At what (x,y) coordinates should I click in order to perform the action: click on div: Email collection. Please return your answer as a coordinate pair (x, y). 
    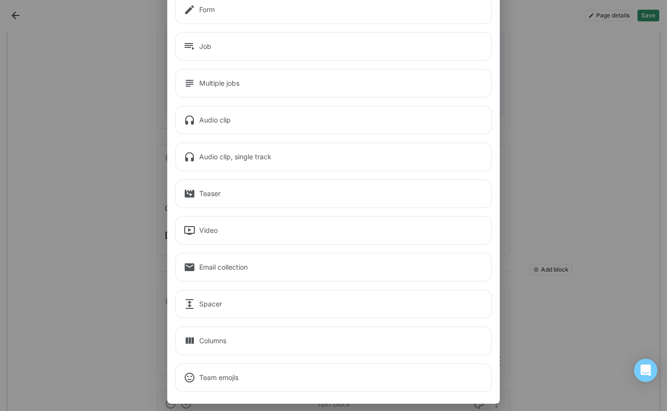
    Looking at the image, I should click on (333, 268).